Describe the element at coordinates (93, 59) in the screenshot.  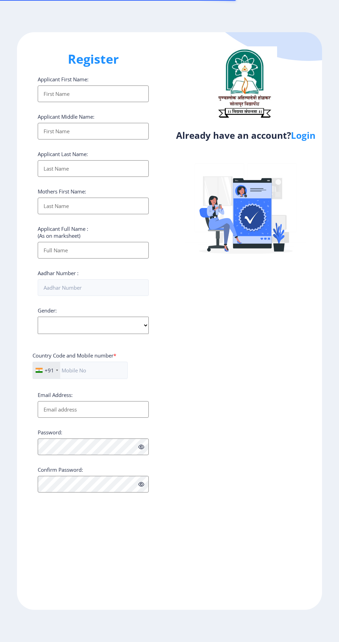
I see `h1: Register` at that location.